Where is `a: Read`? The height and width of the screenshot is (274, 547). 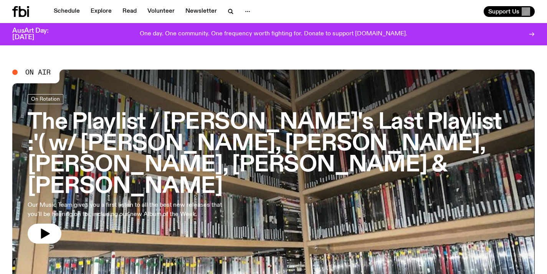
a: Read is located at coordinates (129, 12).